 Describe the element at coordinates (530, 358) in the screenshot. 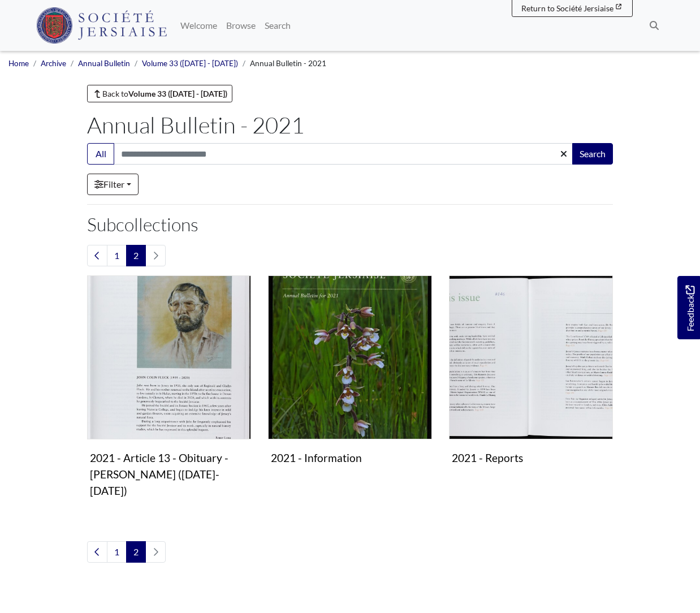

I see `img: 2021 - Reports` at that location.